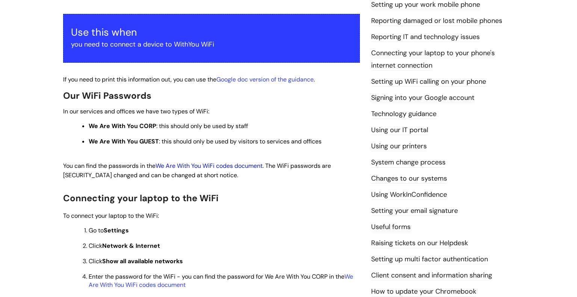  I want to click on span: Enter the password for the WiFi - you can find the password for We Are With You CORP in the, so click(221, 281).